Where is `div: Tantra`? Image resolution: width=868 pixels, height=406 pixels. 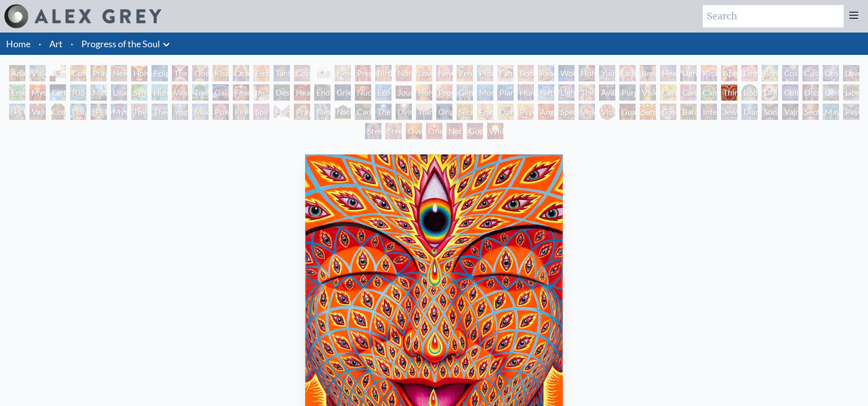 div: Tantra is located at coordinates (282, 73).